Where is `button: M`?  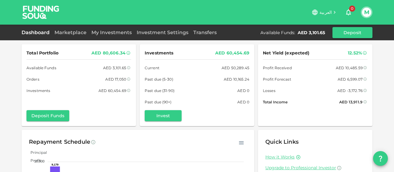 button: M is located at coordinates (367, 12).